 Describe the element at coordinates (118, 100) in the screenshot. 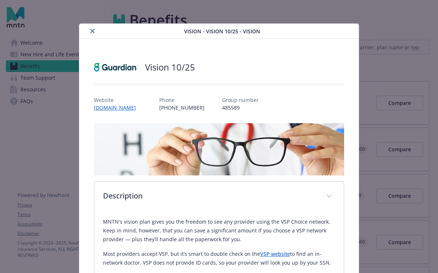

I see `p: Website` at that location.